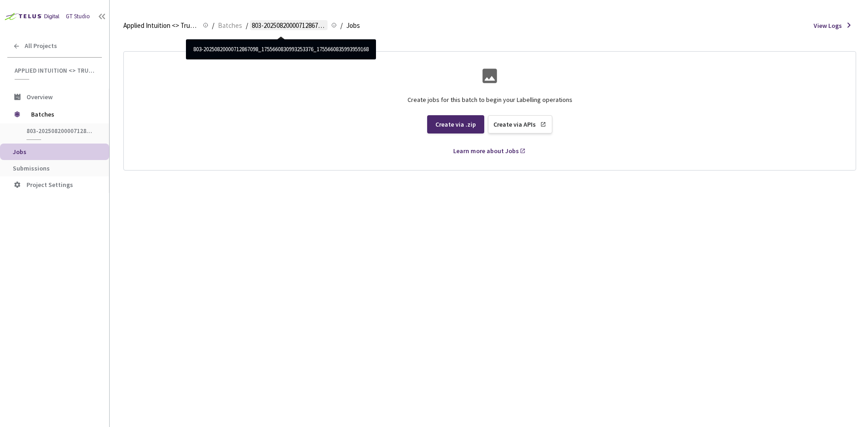 The width and height of the screenshot is (868, 427). Describe the element at coordinates (515, 125) in the screenshot. I see `div: Create via APIs` at that location.